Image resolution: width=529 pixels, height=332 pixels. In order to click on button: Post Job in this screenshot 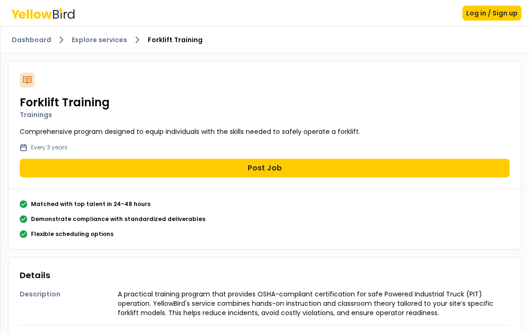, I will do `click(264, 168)`.